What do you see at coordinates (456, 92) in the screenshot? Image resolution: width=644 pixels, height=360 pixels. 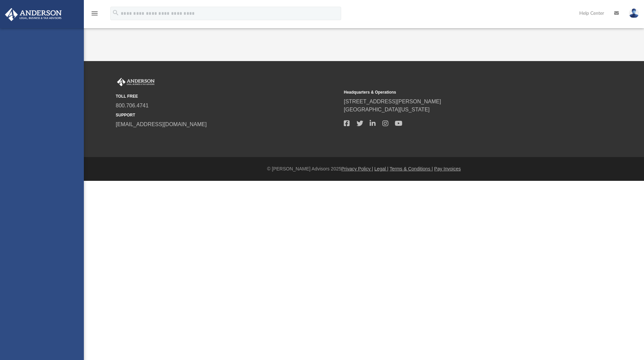 I see `small: Headquarters & Operations` at bounding box center [456, 92].